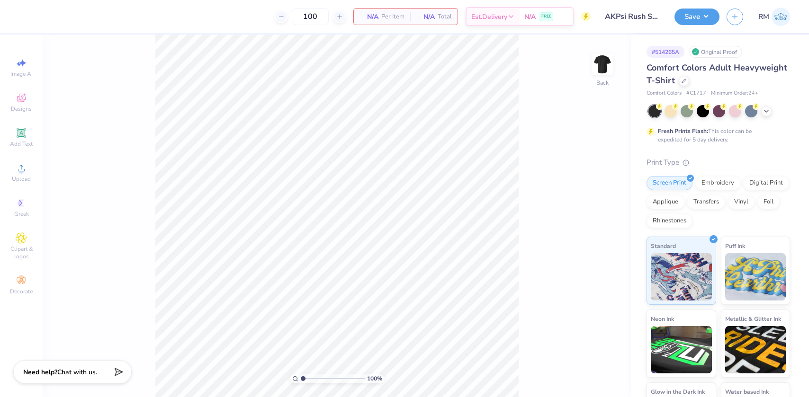 Image resolution: width=809 pixels, height=397 pixels. I want to click on div: Foil, so click(768, 202).